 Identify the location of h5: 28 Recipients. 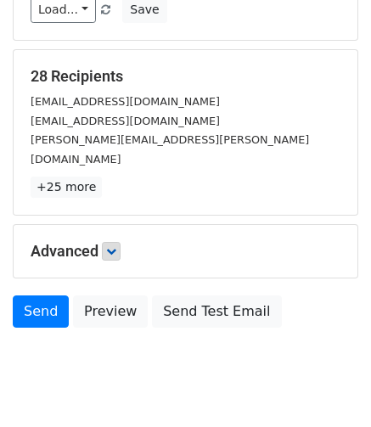
(185, 76).